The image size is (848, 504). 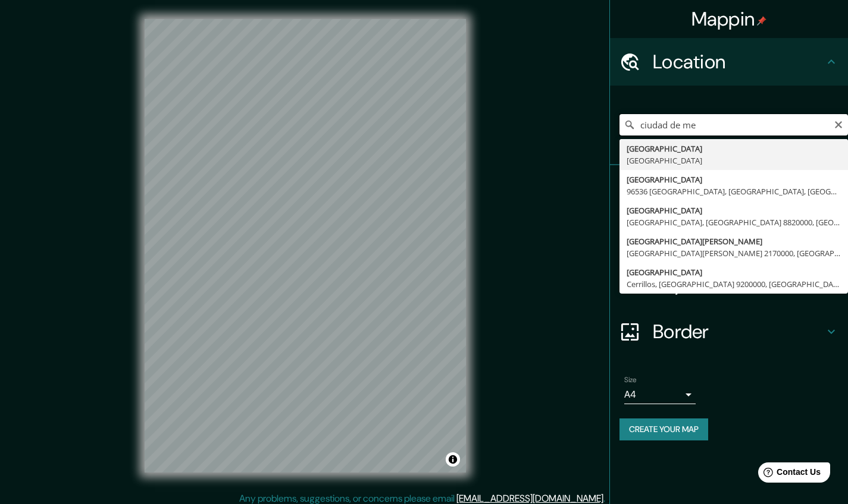 What do you see at coordinates (739, 61) in the screenshot?
I see `h4: Location` at bounding box center [739, 61].